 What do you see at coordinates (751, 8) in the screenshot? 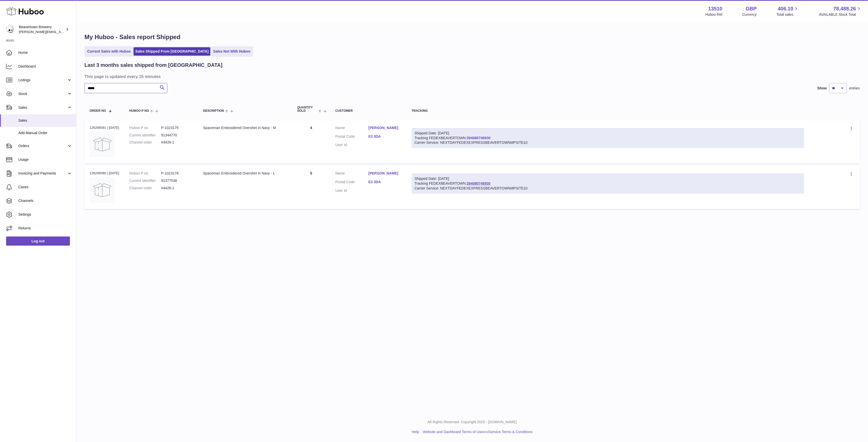
I see `strong: GBP` at bounding box center [751, 8].